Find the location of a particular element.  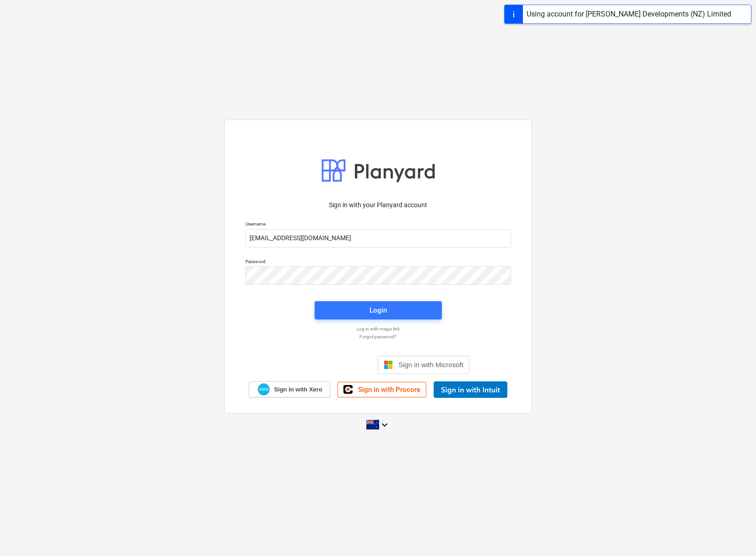

button: Login is located at coordinates (379, 310).